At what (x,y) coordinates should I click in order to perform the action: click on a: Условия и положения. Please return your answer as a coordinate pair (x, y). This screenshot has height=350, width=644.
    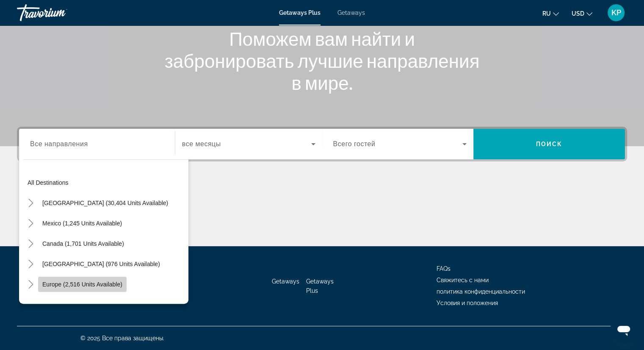
    Looking at the image, I should click on (467, 303).